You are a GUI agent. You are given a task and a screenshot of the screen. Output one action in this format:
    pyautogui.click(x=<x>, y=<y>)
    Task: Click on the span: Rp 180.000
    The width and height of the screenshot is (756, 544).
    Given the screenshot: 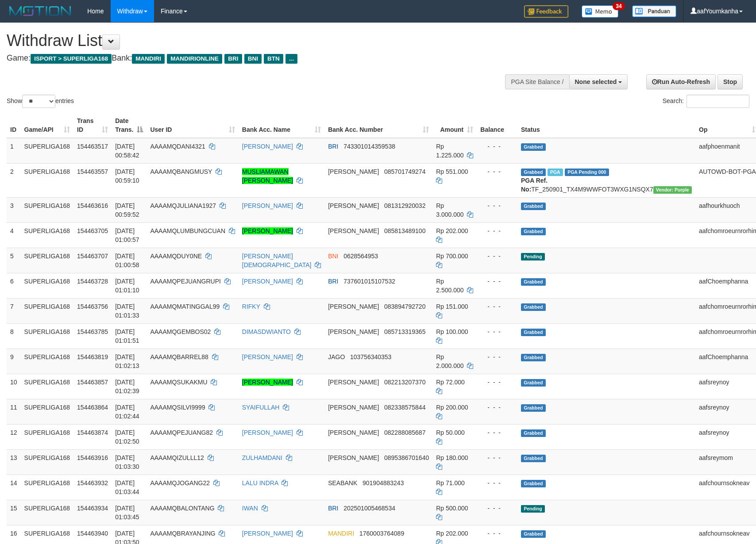 What is the action you would take?
    pyautogui.click(x=451, y=458)
    